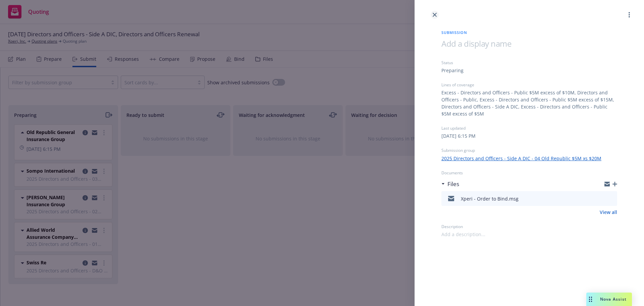 The image size is (644, 306). What do you see at coordinates (590, 299) in the screenshot?
I see `div: Drag to move` at bounding box center [590, 299].